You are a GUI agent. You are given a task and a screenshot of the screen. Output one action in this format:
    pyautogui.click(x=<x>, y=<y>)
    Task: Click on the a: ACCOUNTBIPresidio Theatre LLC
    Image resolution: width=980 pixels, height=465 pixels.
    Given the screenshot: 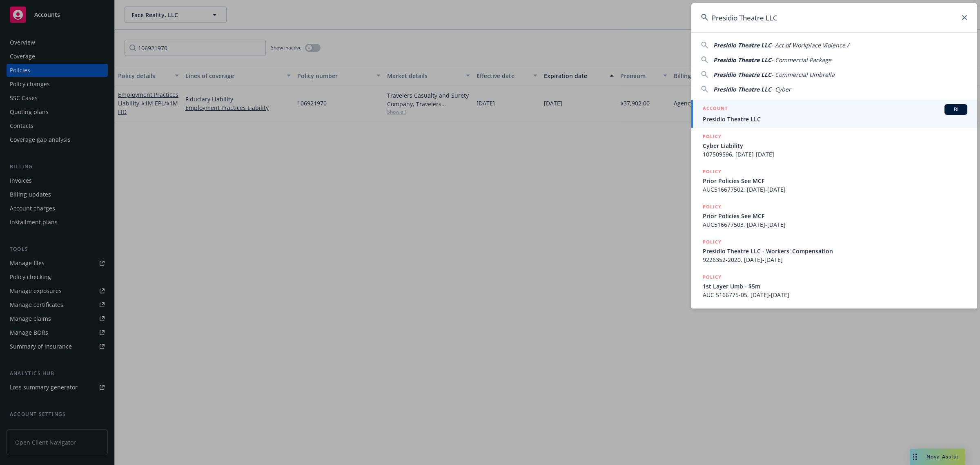 What is the action you would take?
    pyautogui.click(x=834, y=114)
    